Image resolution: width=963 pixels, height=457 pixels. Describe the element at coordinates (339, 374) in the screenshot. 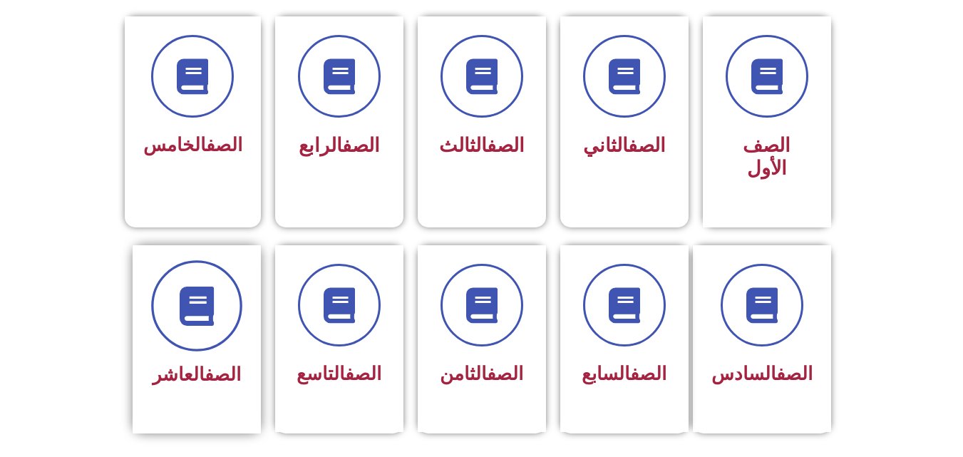

I see `span: التاسع` at that location.